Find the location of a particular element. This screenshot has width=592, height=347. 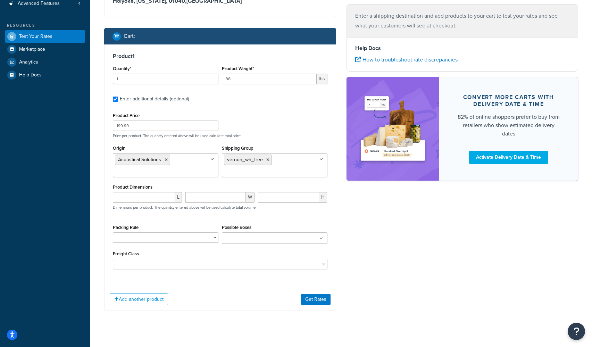

span: Help Docs is located at coordinates (30, 75).